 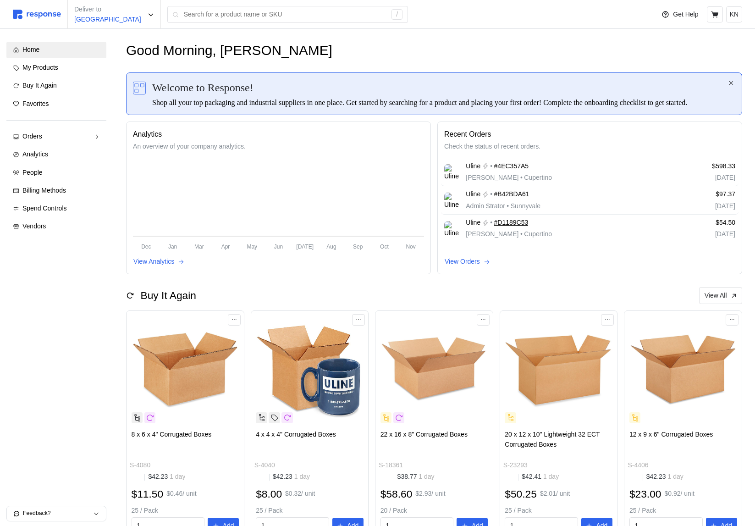 What do you see at coordinates (296, 434) in the screenshot?
I see `span: 4 x 4 x 4" Corrugated Boxes` at bounding box center [296, 434].